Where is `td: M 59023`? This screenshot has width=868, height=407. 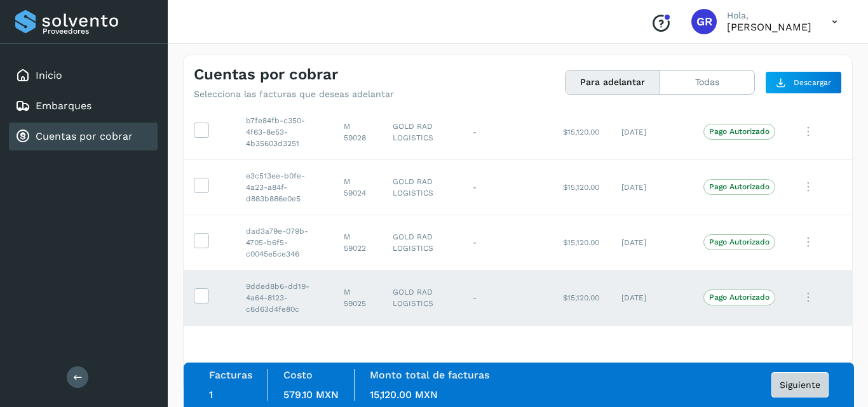 td: M 59023 is located at coordinates (358, 352).